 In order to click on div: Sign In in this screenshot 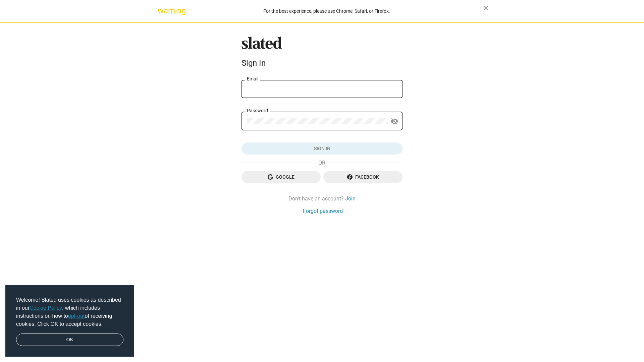, I will do `click(322, 63)`.